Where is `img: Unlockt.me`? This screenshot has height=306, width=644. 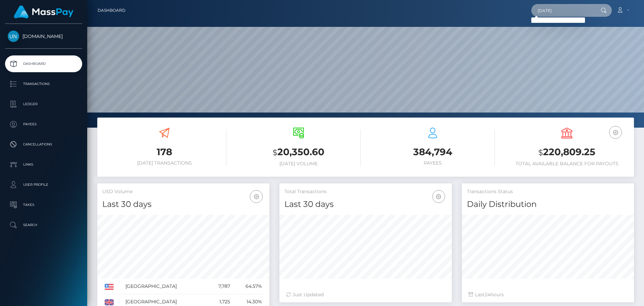 img: Unlockt.me is located at coordinates (14, 36).